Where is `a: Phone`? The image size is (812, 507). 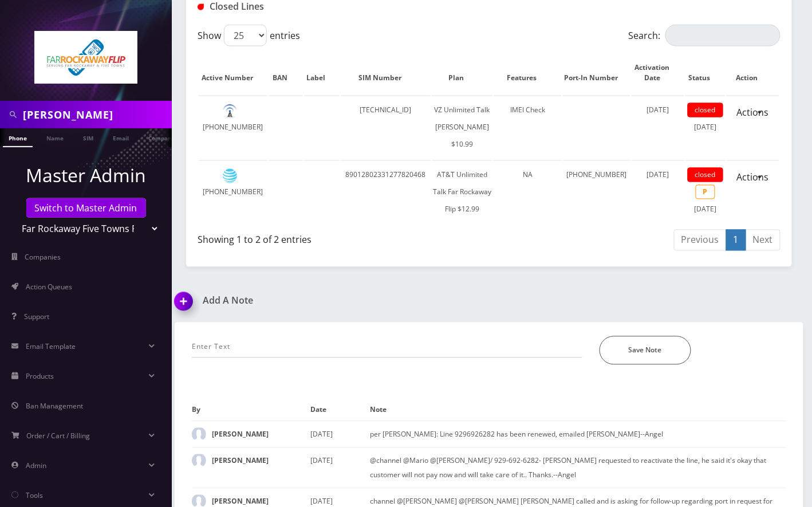 a: Phone is located at coordinates (18, 137).